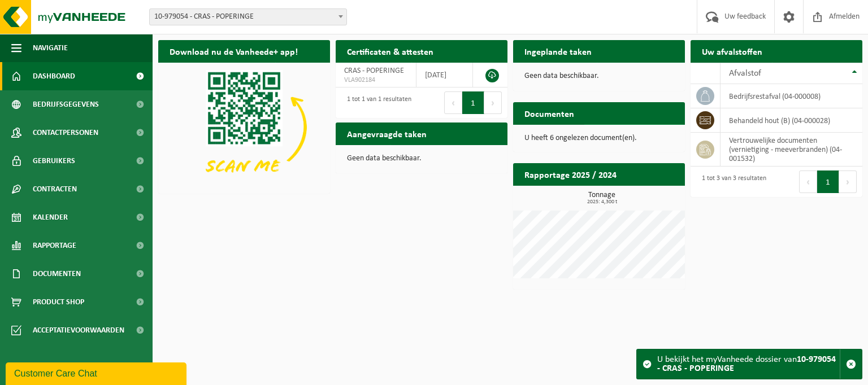 Image resolution: width=868 pixels, height=385 pixels. I want to click on h2: Documenten, so click(549, 113).